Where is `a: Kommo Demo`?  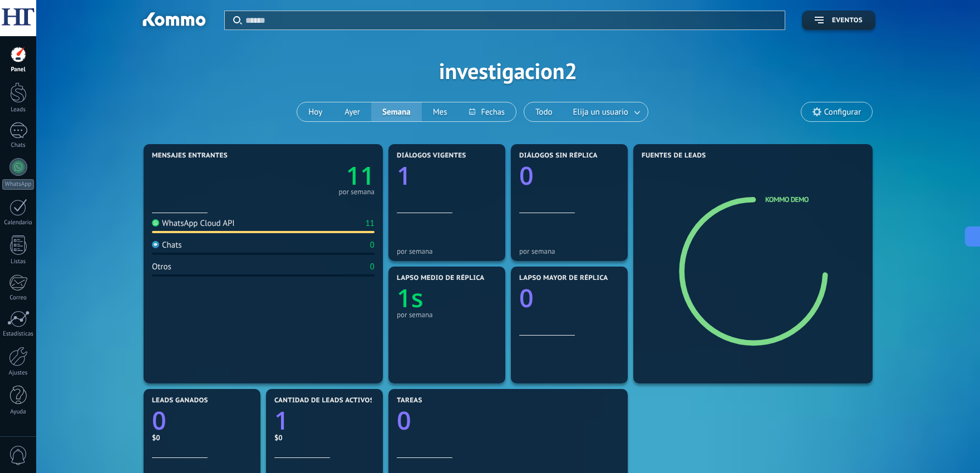
a: Kommo Demo is located at coordinates (787, 199).